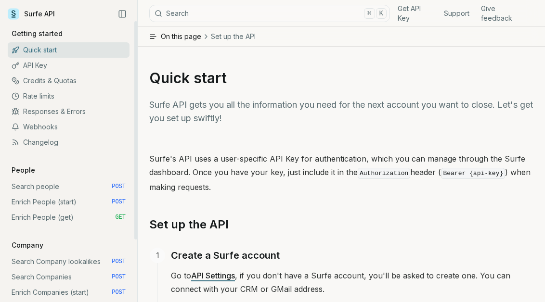 This screenshot has height=302, width=545. What do you see at coordinates (341, 173) in the screenshot?
I see `p: Surfe's API uses a user-specific API Key for authentication, which you can manage through the Sur...` at bounding box center [341, 173].